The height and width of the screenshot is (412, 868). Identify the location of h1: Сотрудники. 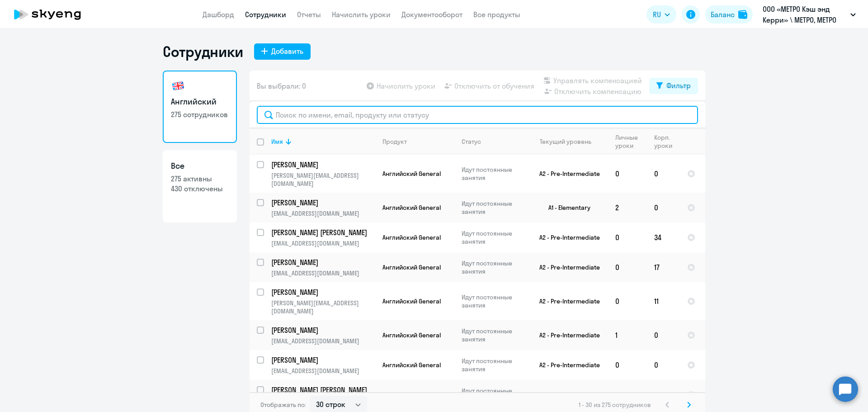
(203, 52).